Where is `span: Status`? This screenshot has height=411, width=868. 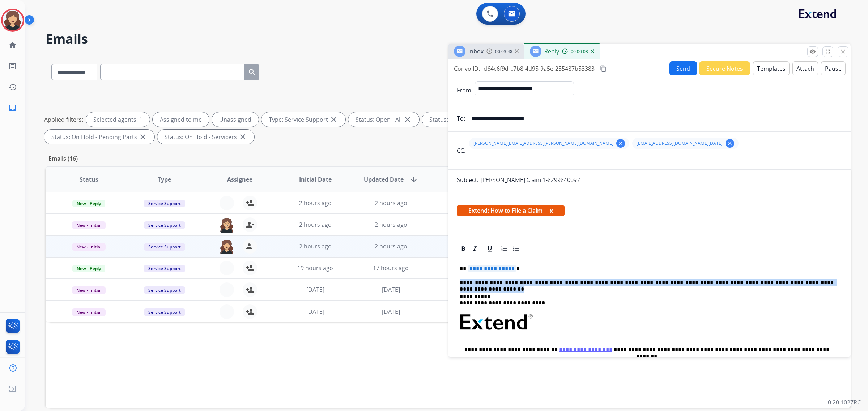 span: Status is located at coordinates (89, 179).